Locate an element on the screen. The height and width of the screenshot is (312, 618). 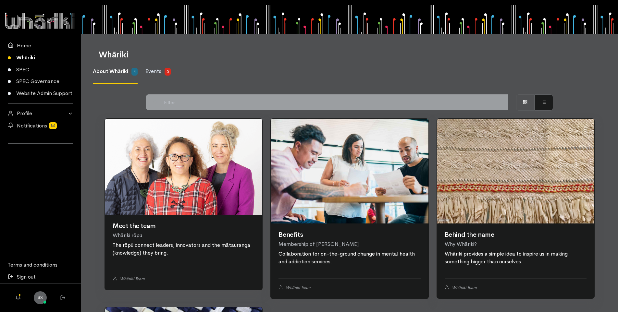
input: Filter is located at coordinates (334, 102).